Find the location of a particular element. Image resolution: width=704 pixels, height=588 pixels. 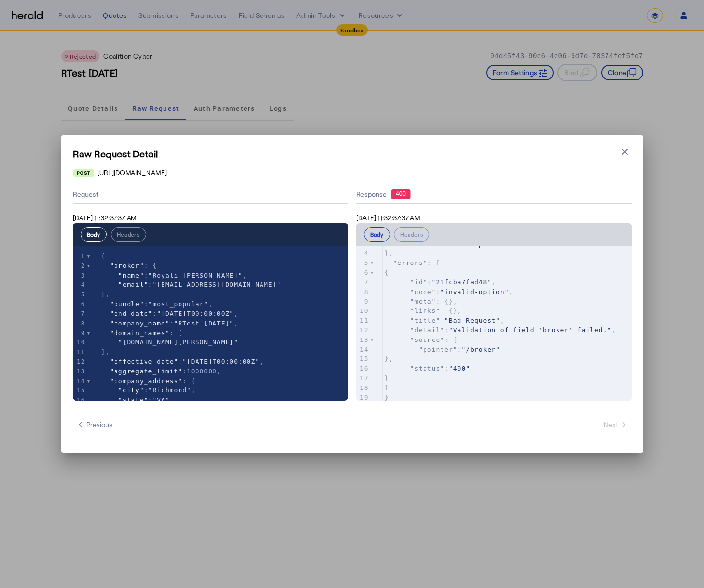

button: Previous is located at coordinates (95, 425).